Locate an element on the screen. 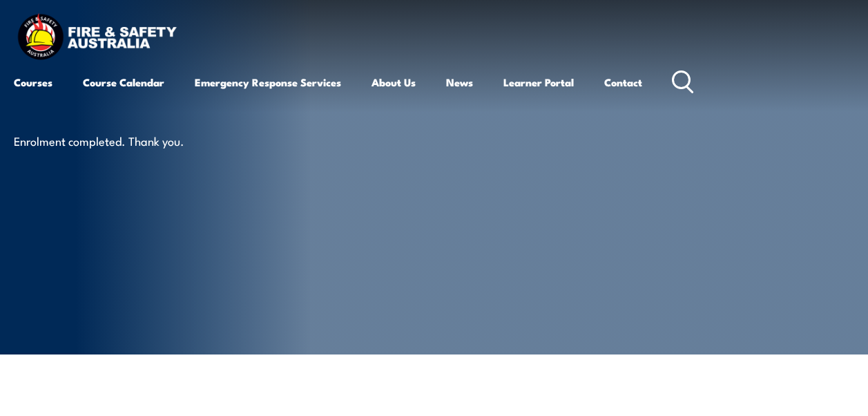 Image resolution: width=868 pixels, height=416 pixels. a: Emergency Response Services is located at coordinates (268, 82).